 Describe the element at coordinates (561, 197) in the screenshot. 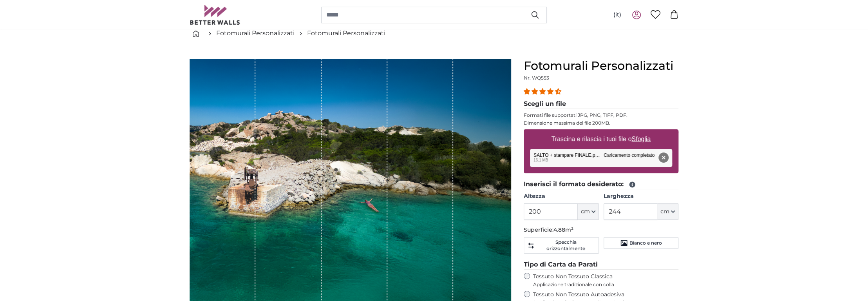

I see `label: Altezza` at that location.